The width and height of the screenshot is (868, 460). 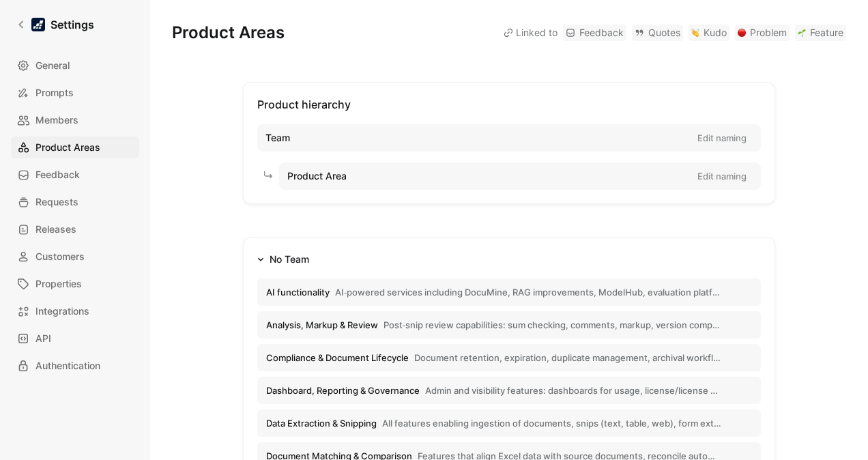 I want to click on span: AI‑powered services including DocuMine, RAG improvements, ModelHub, evaluation platform, custom e..., so click(x=528, y=292).